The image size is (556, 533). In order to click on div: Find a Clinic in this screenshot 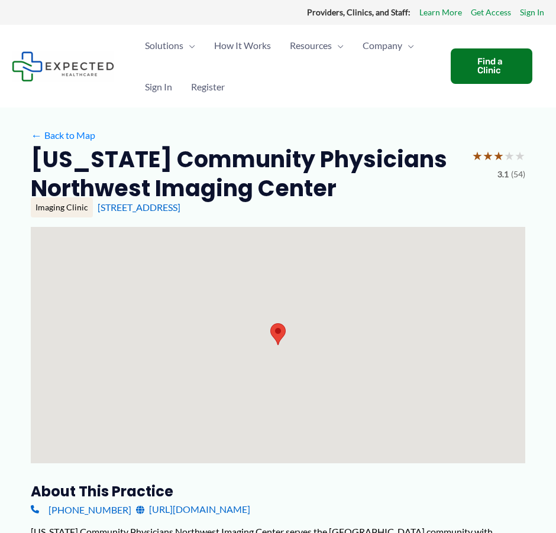, I will do `click(491, 66)`.